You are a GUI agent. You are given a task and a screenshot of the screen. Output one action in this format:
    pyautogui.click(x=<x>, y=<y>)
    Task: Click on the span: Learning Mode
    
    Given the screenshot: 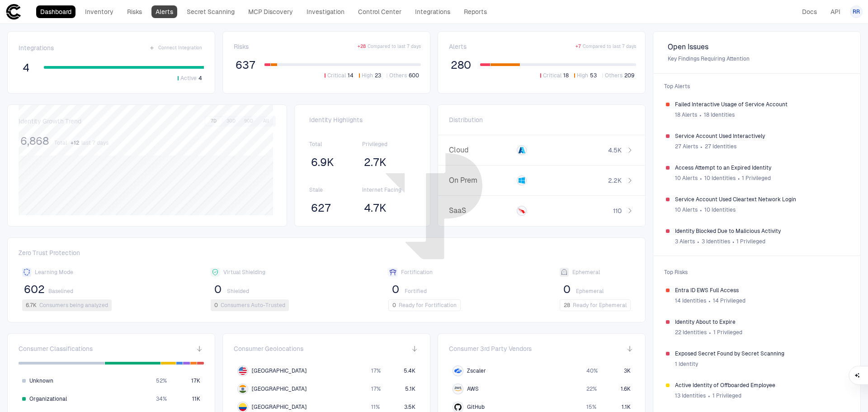 What is the action you would take?
    pyautogui.click(x=54, y=272)
    